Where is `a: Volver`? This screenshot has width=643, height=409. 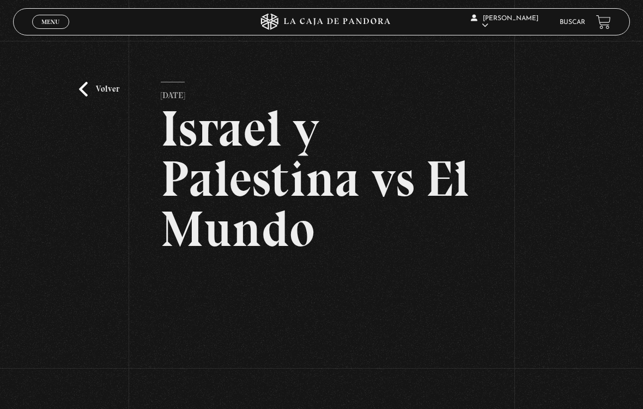 a: Volver is located at coordinates (99, 89).